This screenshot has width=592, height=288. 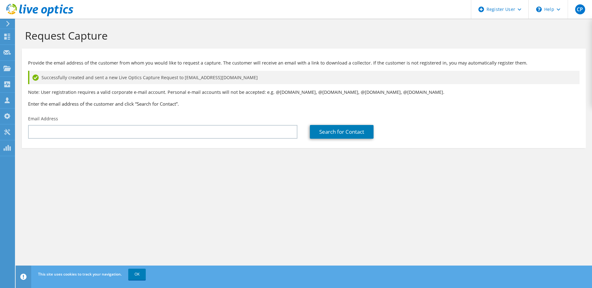 What do you see at coordinates (304, 92) in the screenshot?
I see `p: Note: User registration requires a valid corporate e-mail account. Personal e-mail accounts will ...` at bounding box center [304, 92].